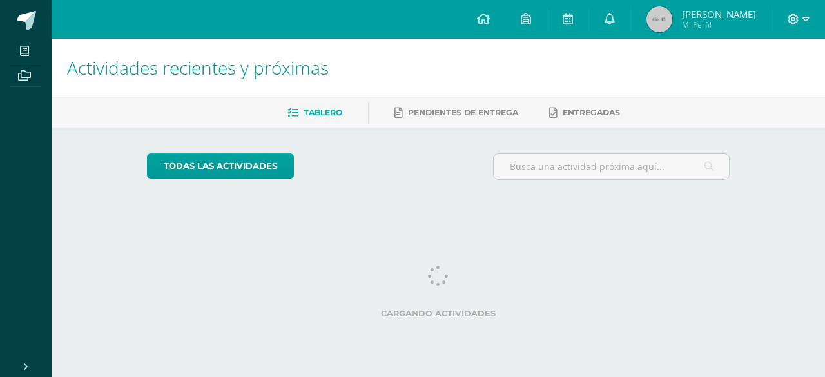 The height and width of the screenshot is (377, 825). Describe the element at coordinates (198, 68) in the screenshot. I see `span: Actividades recientes y próximas` at that location.